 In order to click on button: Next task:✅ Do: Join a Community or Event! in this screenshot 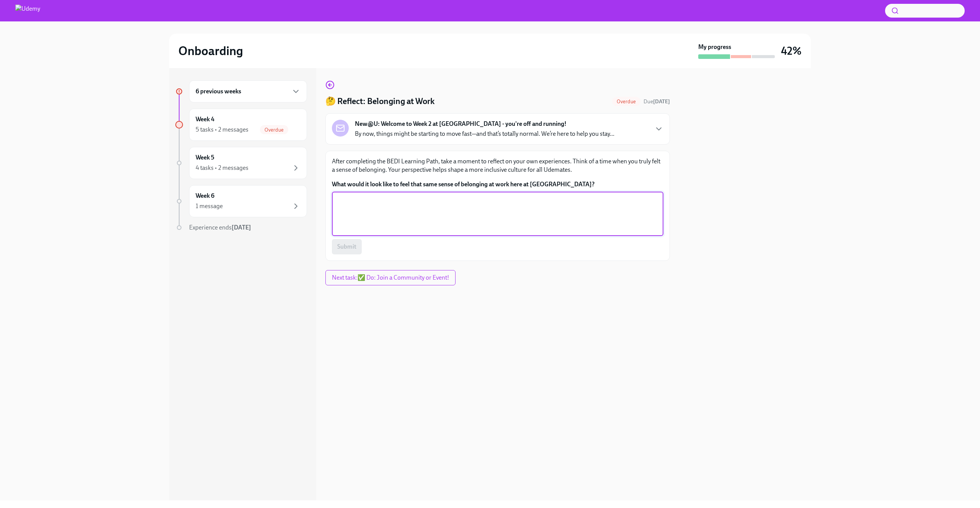, I will do `click(391, 277)`.